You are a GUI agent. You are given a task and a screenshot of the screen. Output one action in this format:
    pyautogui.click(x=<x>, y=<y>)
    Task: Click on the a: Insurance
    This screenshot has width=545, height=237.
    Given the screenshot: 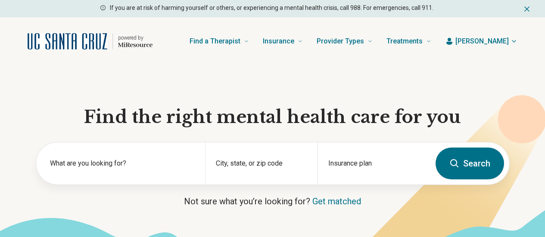 What is the action you would take?
    pyautogui.click(x=283, y=41)
    